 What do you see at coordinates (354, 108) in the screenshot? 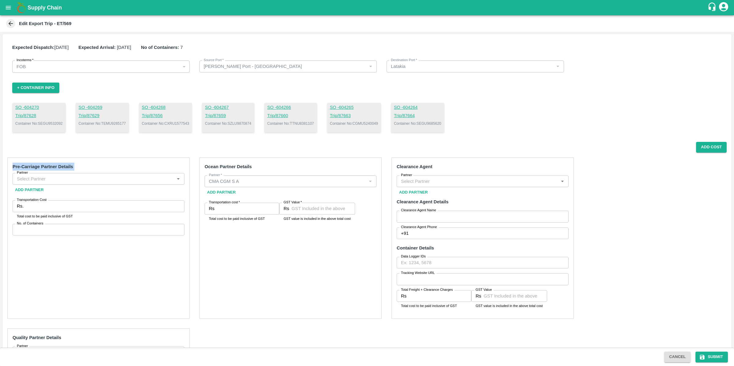
I see `a: SO -604265` at bounding box center [354, 108].